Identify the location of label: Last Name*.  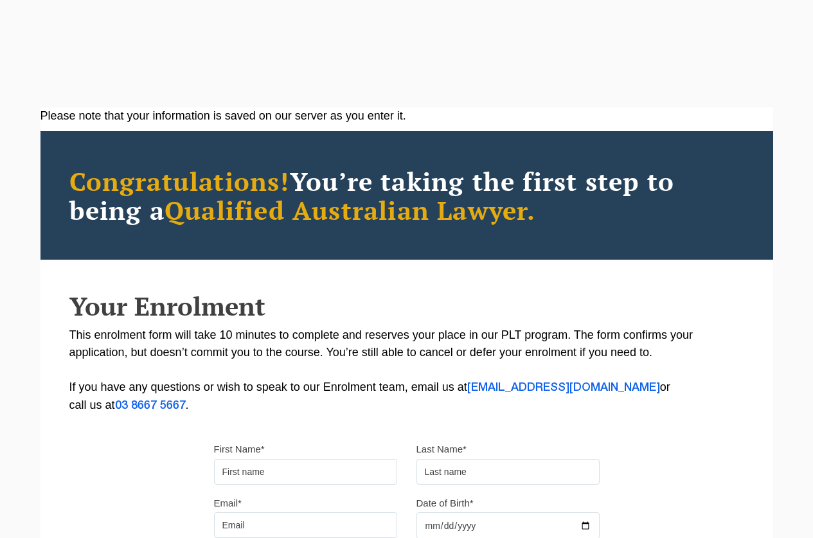
(441, 449).